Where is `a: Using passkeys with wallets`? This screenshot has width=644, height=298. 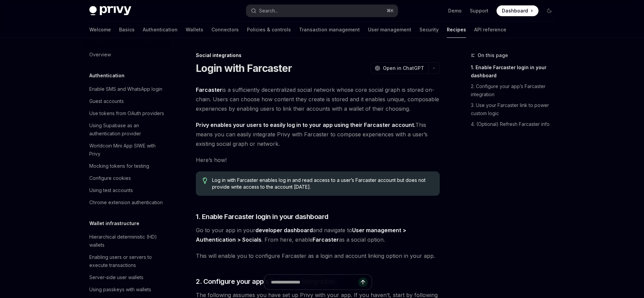 a: Using passkeys with wallets is located at coordinates (127, 290).